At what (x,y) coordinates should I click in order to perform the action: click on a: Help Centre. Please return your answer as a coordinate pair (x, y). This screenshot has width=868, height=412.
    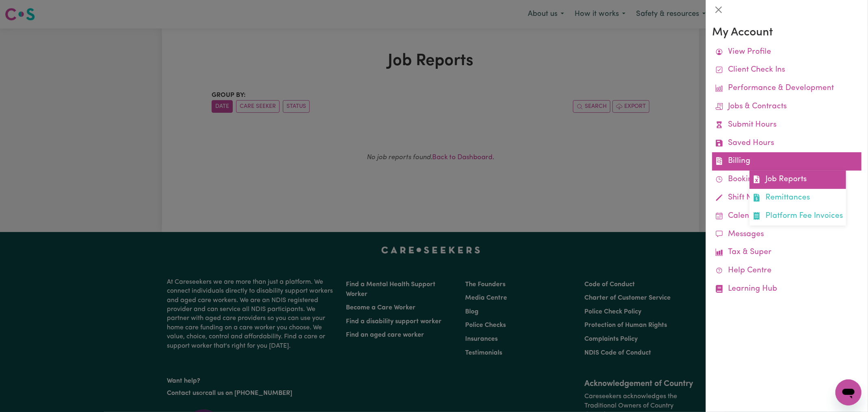
    Looking at the image, I should click on (787, 270).